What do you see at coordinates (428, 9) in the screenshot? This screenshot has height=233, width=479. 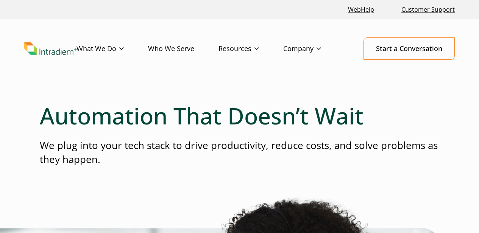 I see `a: Customer Support` at bounding box center [428, 9].